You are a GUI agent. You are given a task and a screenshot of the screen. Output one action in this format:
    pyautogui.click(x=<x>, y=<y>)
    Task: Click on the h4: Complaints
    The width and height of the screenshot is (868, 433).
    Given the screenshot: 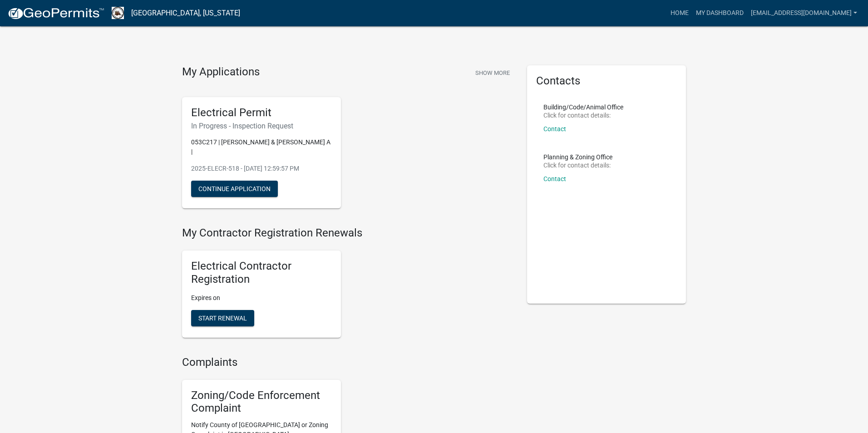 What is the action you would take?
    pyautogui.click(x=348, y=362)
    